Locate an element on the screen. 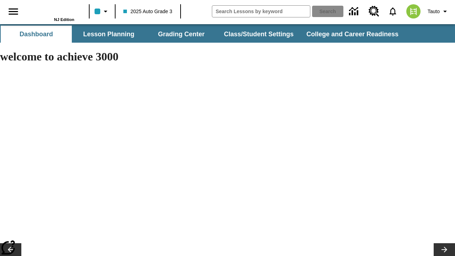 This screenshot has width=455, height=256. button: Select a new avatar is located at coordinates (413, 11).